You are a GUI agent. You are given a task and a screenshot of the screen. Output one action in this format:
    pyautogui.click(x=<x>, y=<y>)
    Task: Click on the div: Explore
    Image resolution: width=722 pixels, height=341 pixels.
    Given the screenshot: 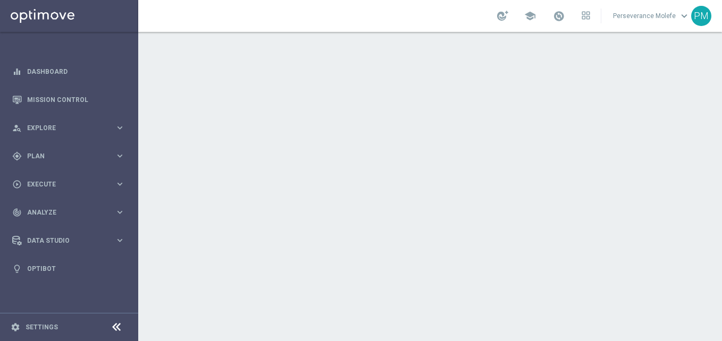 What is the action you would take?
    pyautogui.click(x=63, y=128)
    